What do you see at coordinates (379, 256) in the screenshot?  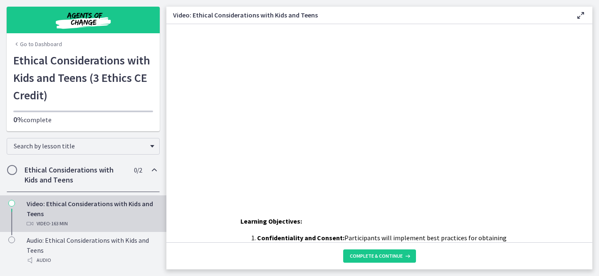 I see `button: Complete & continue` at bounding box center [379, 256].